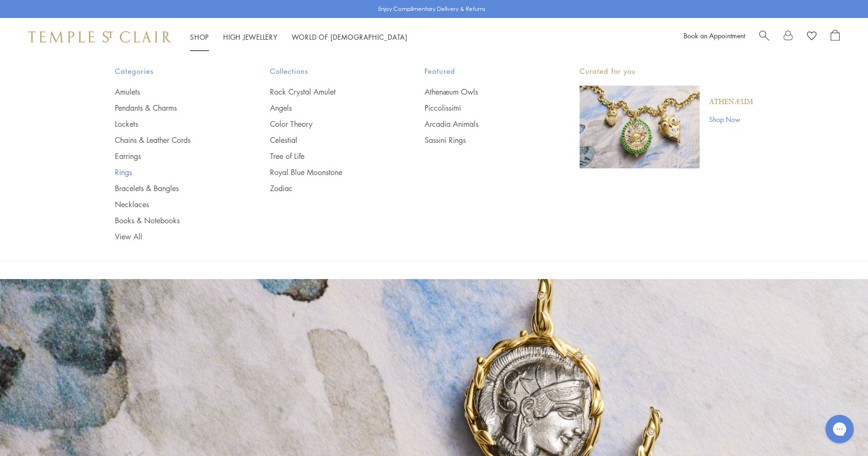 Image resolution: width=868 pixels, height=456 pixels. What do you see at coordinates (173, 237) in the screenshot?
I see `a: View All` at bounding box center [173, 237].